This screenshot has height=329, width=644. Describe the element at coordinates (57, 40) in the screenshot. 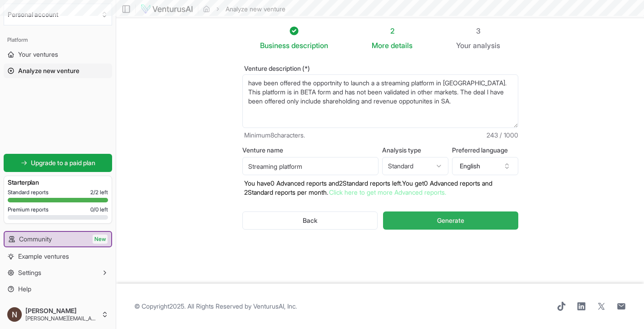

I see `div: Platform` at that location.